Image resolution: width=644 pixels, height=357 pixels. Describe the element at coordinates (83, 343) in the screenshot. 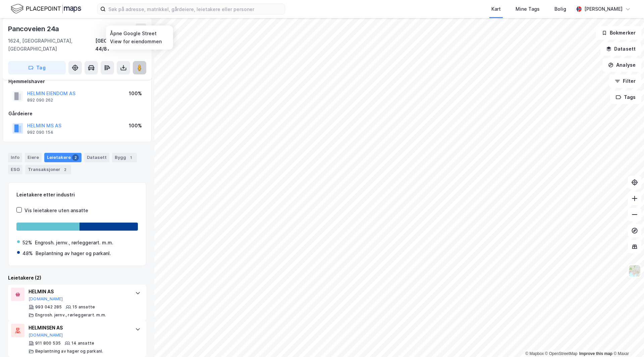

I see `div: 14 ansatte` at that location.